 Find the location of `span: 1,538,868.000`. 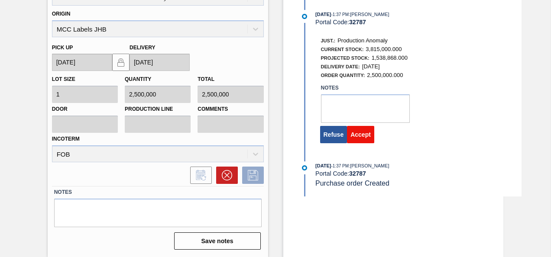

span: 1,538,868.000 is located at coordinates (389, 58).